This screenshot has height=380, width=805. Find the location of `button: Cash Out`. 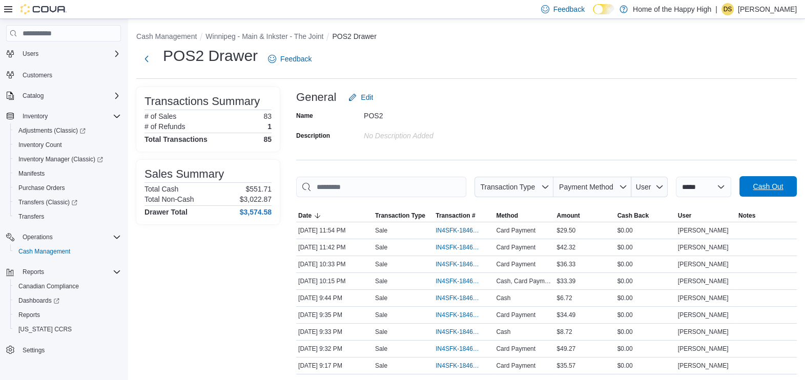

button: Cash Out is located at coordinates (768, 186).